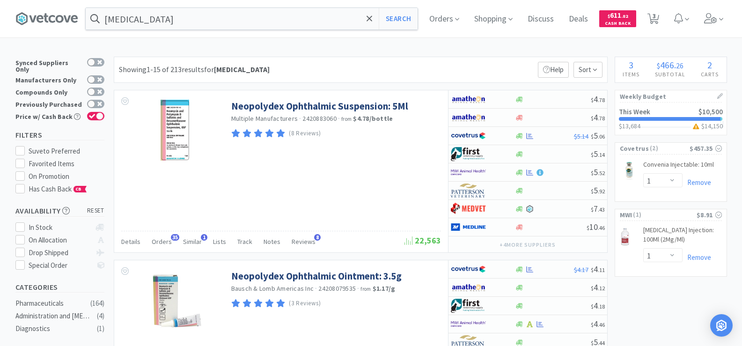 The image size is (742, 346). Describe the element at coordinates (634, 148) in the screenshot. I see `span: Covetrus` at that location.